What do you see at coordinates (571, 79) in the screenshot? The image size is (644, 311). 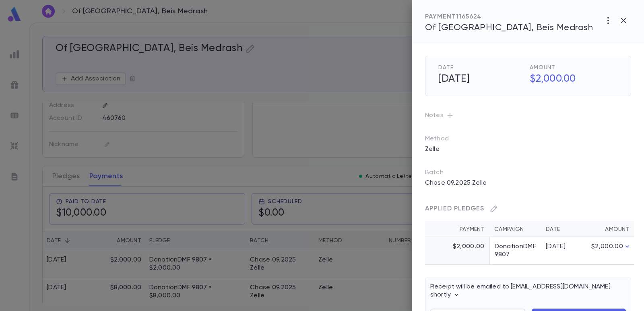 I see `h5: $2,000.00` at bounding box center [571, 79].